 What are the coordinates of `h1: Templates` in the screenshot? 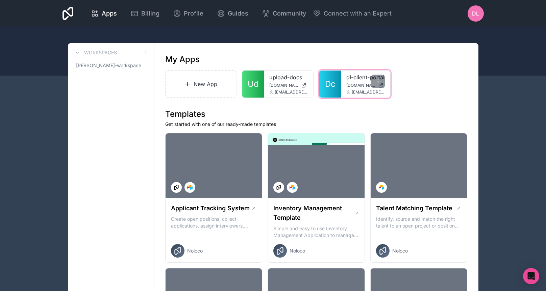 It's located at (316, 114).